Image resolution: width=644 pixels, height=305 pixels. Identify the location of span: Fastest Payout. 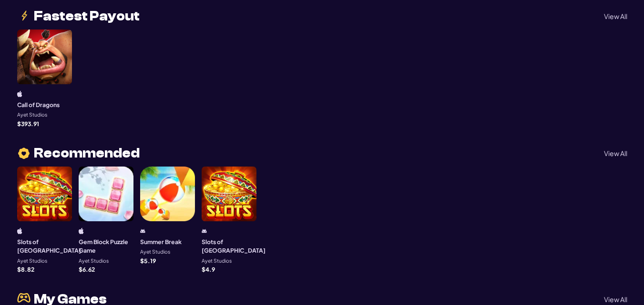
(87, 16).